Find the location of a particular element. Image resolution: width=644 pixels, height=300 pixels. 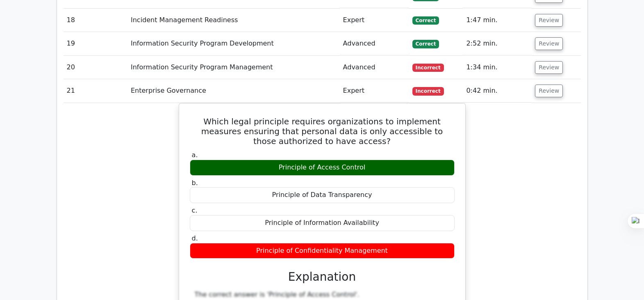

td: 1:47 min. is located at coordinates (497, 20).